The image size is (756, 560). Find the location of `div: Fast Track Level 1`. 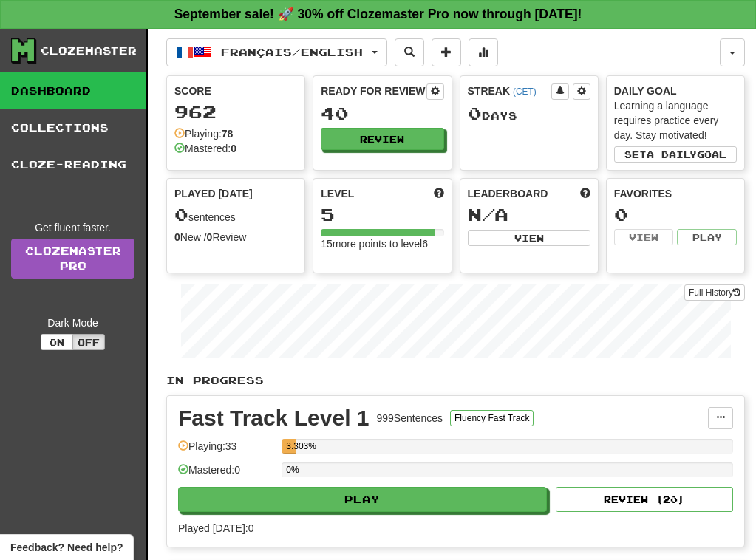

div: Fast Track Level 1 is located at coordinates (273, 419).